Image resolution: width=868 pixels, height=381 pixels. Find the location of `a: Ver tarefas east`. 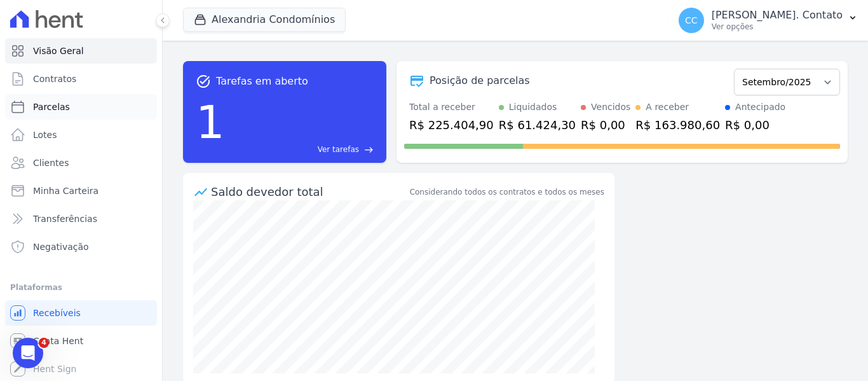

a: Ver tarefas east is located at coordinates (302, 149).